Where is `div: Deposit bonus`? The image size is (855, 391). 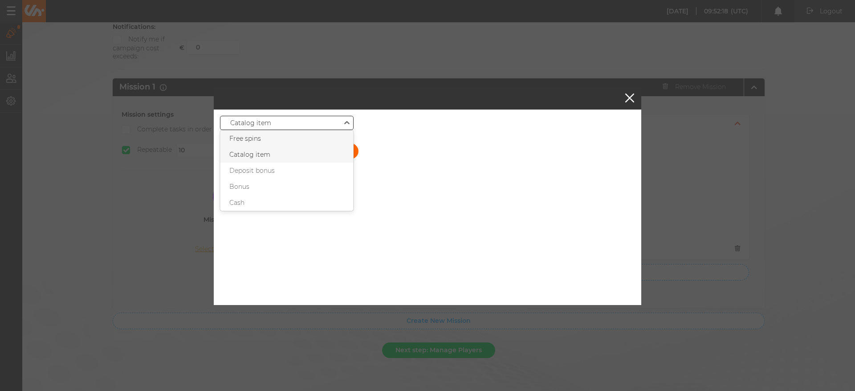 div: Deposit bonus is located at coordinates (287, 171).